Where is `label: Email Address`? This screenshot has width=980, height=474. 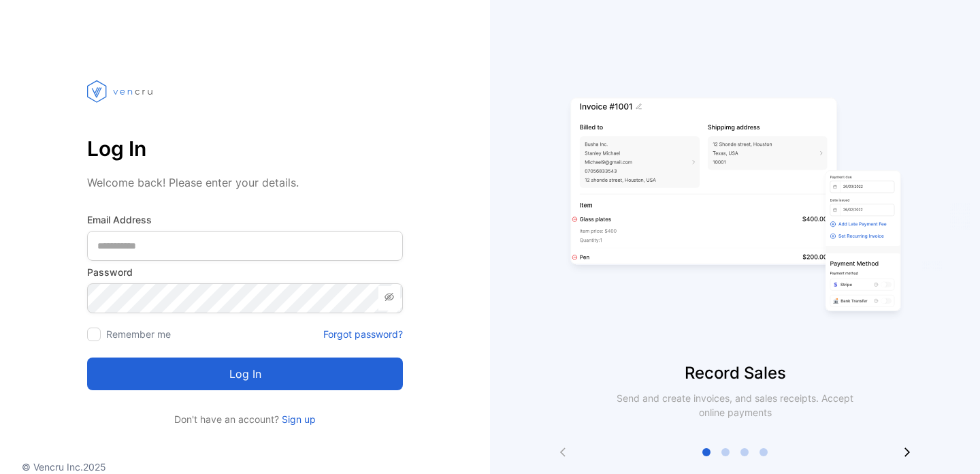
label: Email Address is located at coordinates (245, 219).